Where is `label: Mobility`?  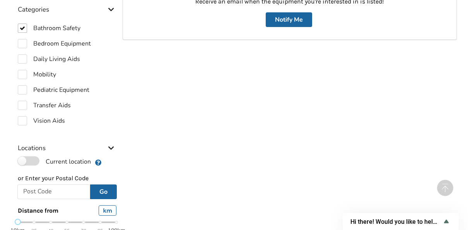
label: Mobility is located at coordinates (37, 75).